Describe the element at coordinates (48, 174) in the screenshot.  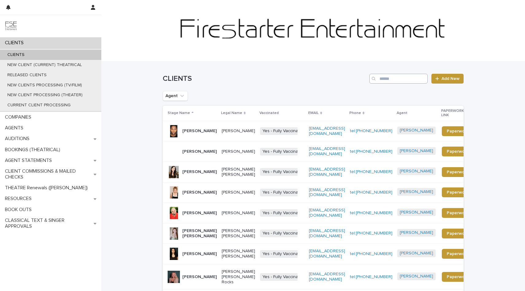
I see `p: CLIENT COMMISSIONS & MAILED CHECKS` at that location.